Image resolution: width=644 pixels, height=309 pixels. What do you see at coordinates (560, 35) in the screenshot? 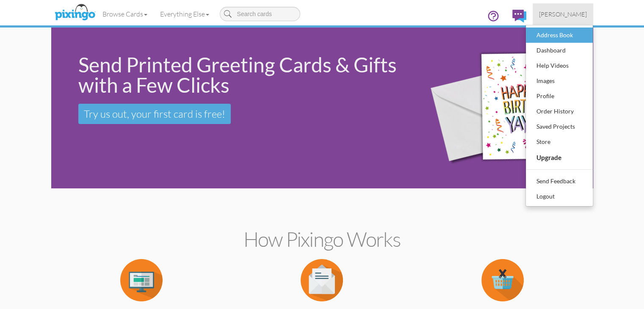
I see `a: Address Book` at bounding box center [560, 35].